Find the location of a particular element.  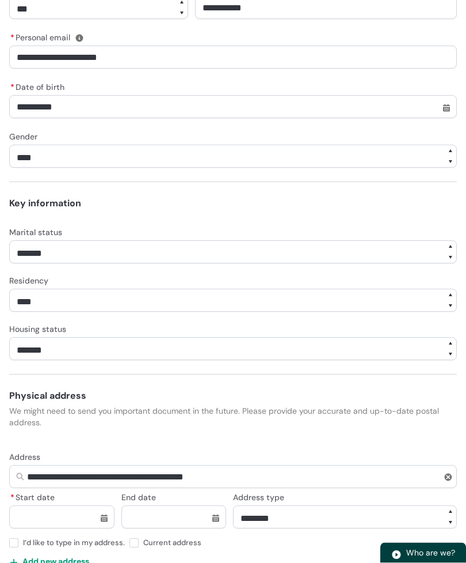

span: Residency is located at coordinates (29, 281).